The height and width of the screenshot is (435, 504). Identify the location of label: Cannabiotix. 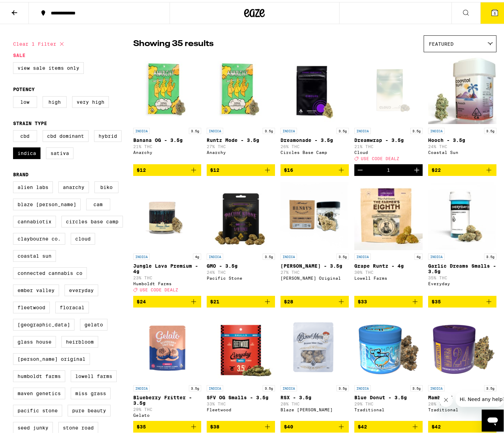
(34, 220).